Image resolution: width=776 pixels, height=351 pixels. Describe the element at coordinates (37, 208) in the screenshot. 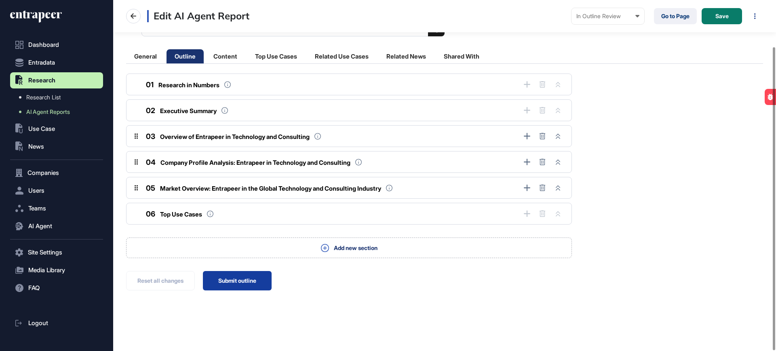

I see `span: Teams` at that location.